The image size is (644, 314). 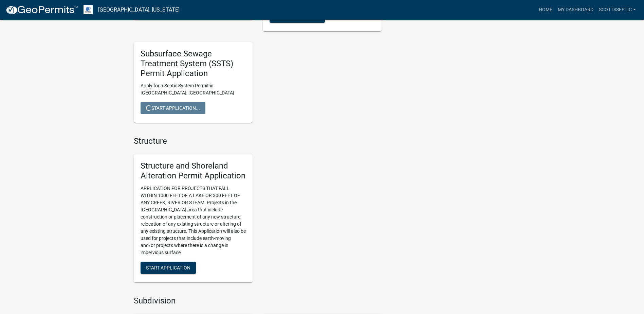 I want to click on h4: Structure, so click(x=258, y=141).